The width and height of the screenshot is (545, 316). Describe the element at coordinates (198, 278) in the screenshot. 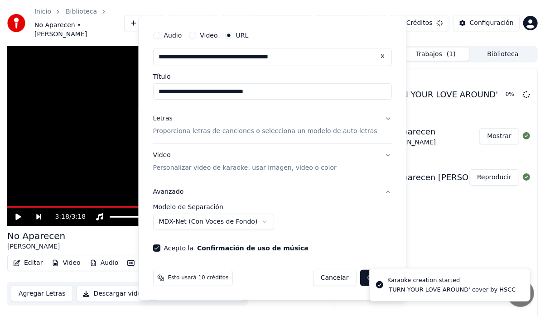

I see `span: Esto usará 10 créditos` at that location.